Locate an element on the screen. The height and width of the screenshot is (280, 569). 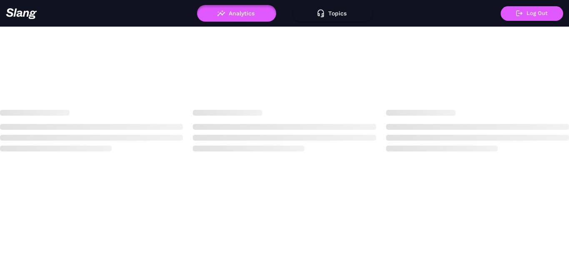
a: Analytics is located at coordinates (237, 13).